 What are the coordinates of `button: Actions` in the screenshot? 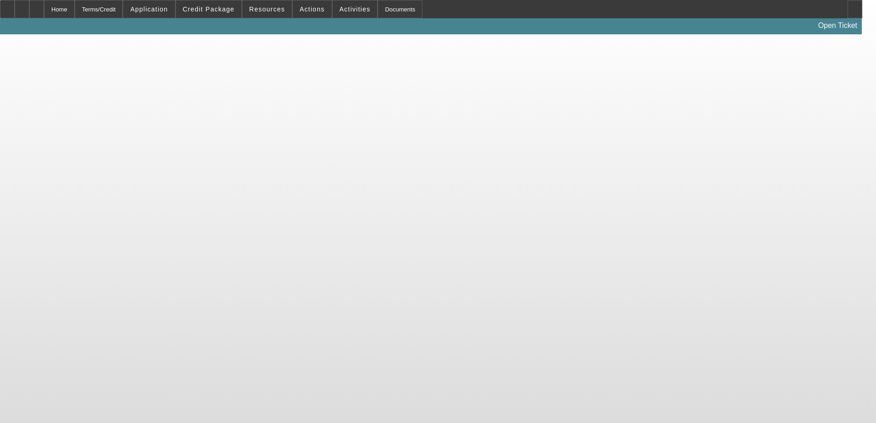 It's located at (312, 9).